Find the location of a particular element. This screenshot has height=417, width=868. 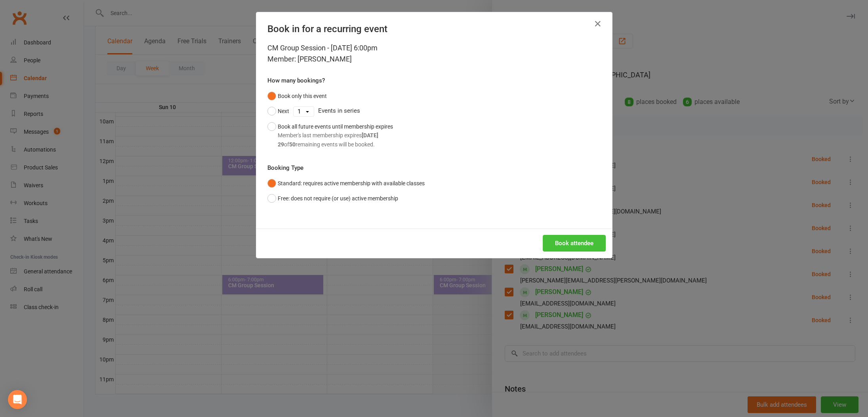

button: Book only this event is located at coordinates (297, 96).